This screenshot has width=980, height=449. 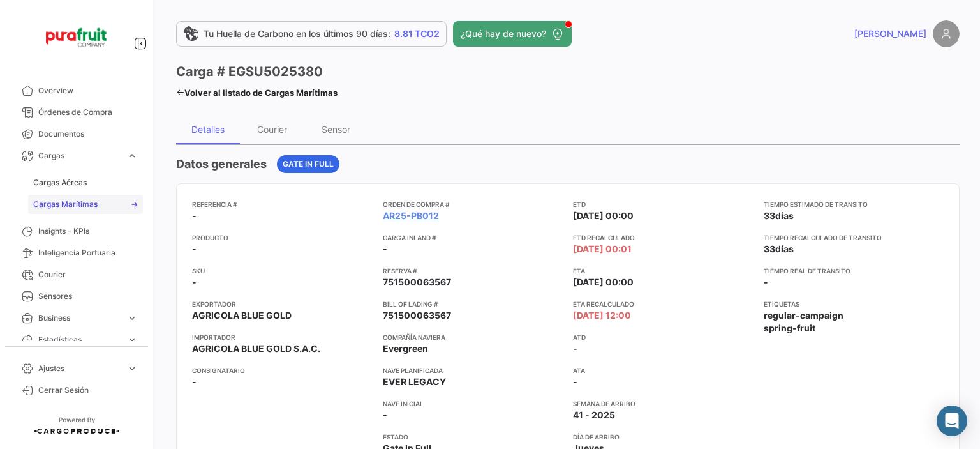 What do you see at coordinates (256, 93) in the screenshot?
I see `a: Volver al listado de Cargas Marítimas` at bounding box center [256, 93].